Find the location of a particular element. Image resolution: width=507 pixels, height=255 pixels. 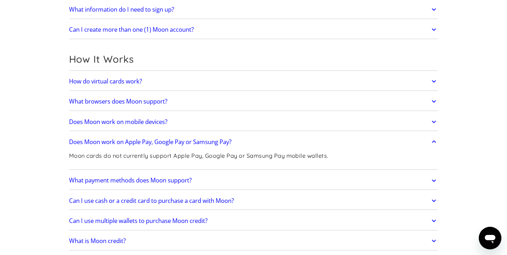

h2: What payment methods does Moon support? is located at coordinates (130, 180).